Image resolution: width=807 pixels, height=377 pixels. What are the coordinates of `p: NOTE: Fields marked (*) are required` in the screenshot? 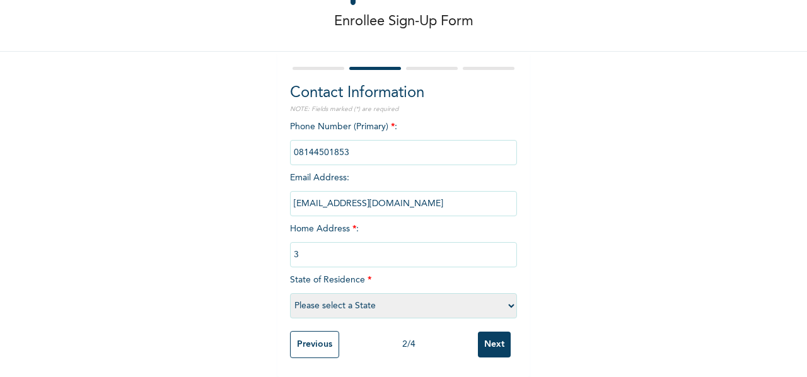 It's located at (404, 109).